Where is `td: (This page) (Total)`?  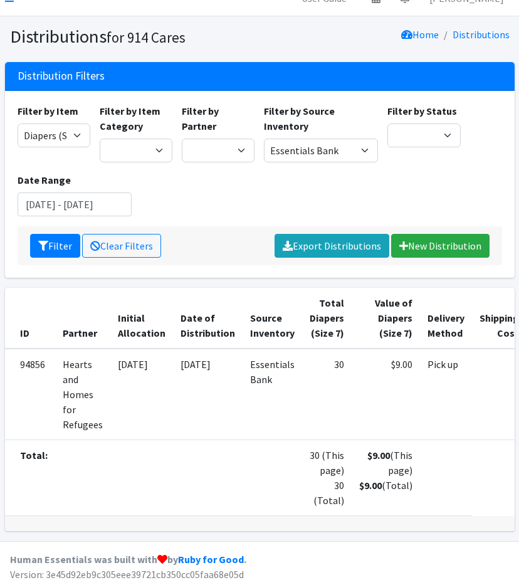
td: (This page) (Total) is located at coordinates (386, 477).